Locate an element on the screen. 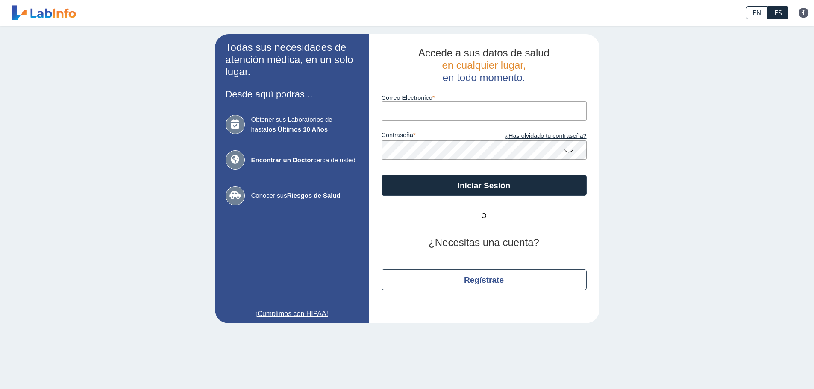  span: O is located at coordinates (484, 216).